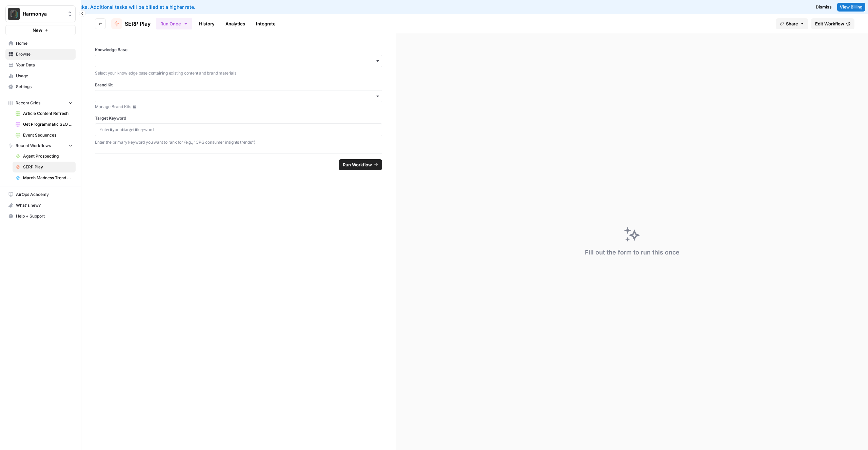 The width and height of the screenshot is (868, 450). Describe the element at coordinates (44, 43) in the screenshot. I see `span: Home` at that location.